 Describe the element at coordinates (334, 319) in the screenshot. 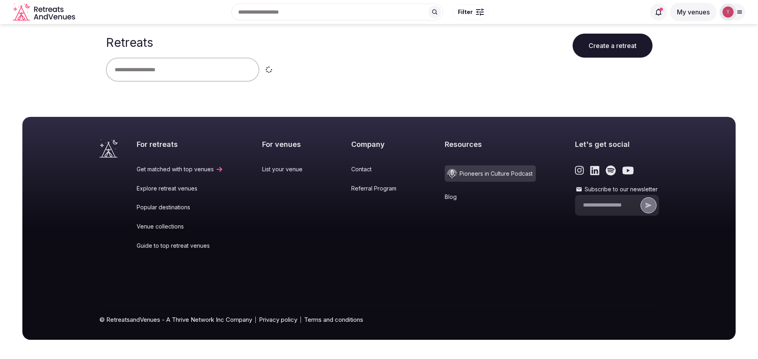

I see `a: Terms and conditions` at that location.